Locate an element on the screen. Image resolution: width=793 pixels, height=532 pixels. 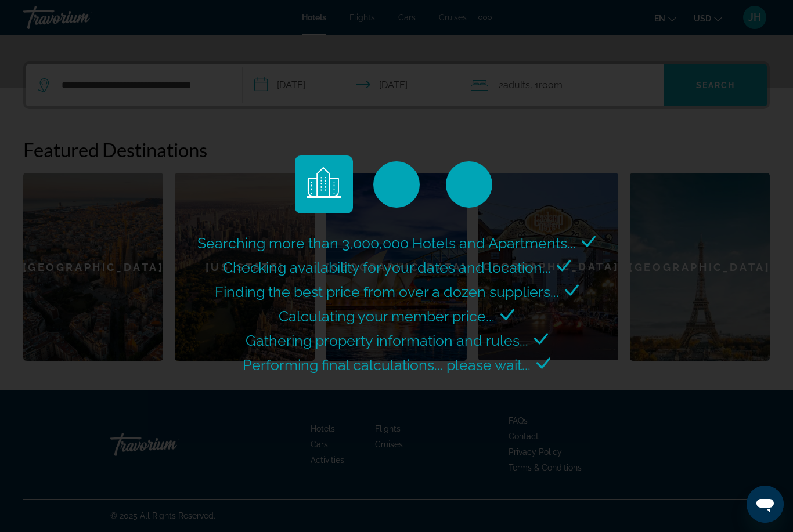
span: Calculating your member price... is located at coordinates (387, 316).